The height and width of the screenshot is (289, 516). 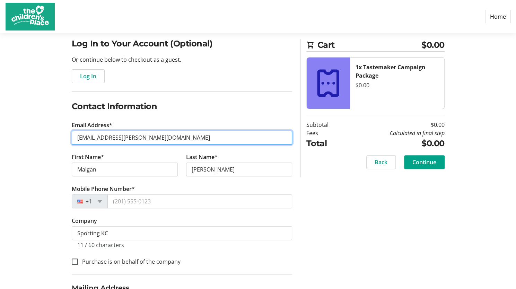 I want to click on span: Cart, so click(x=369, y=45).